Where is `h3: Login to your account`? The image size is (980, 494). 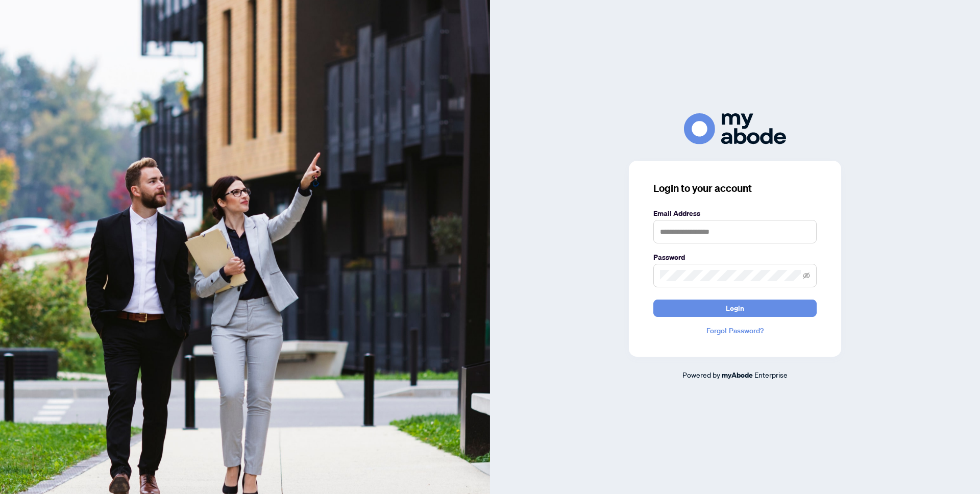
h3: Login to your account is located at coordinates (735, 188).